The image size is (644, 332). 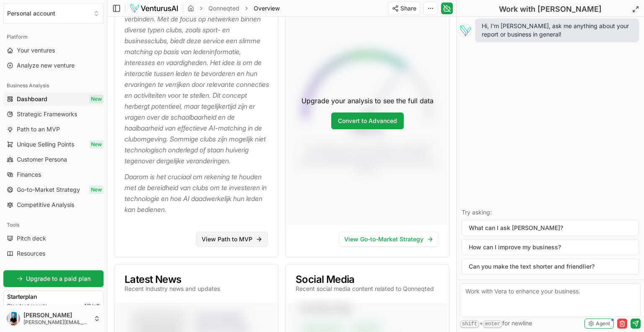 I want to click on a: Unique Selling PointsNew, so click(x=53, y=144).